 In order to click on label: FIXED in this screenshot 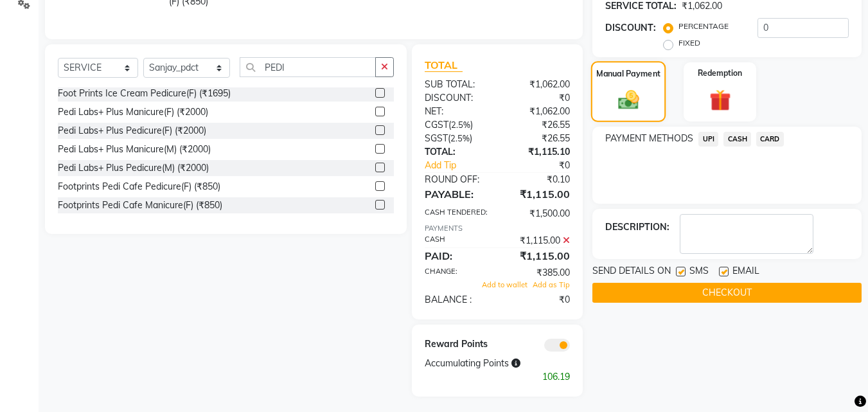, I will do `click(690, 43)`.